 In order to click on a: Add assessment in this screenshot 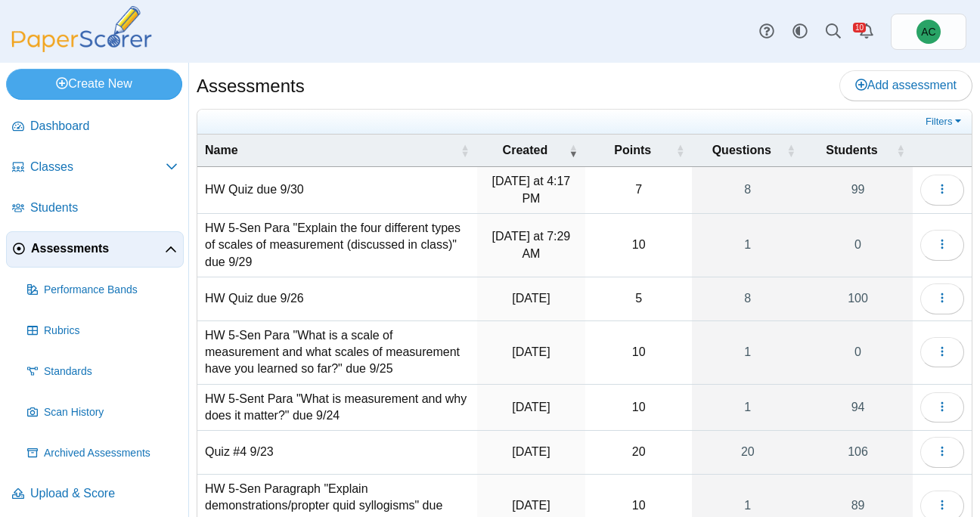, I will do `click(906, 85)`.